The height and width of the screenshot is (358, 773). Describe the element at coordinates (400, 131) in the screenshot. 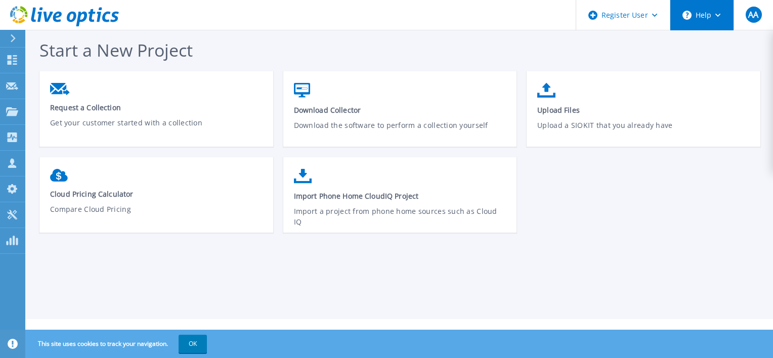

I see `p: Download the software to perform a collection yourself` at that location.